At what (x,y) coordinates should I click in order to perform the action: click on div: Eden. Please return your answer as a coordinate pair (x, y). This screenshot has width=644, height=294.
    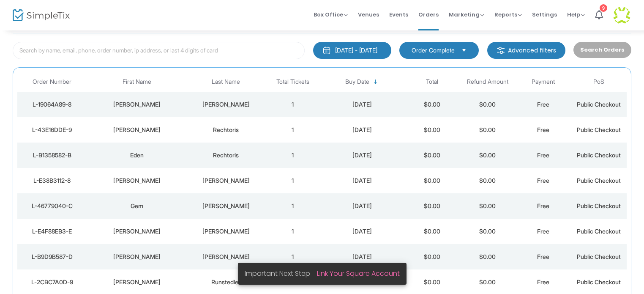
    Looking at the image, I should click on (137, 155).